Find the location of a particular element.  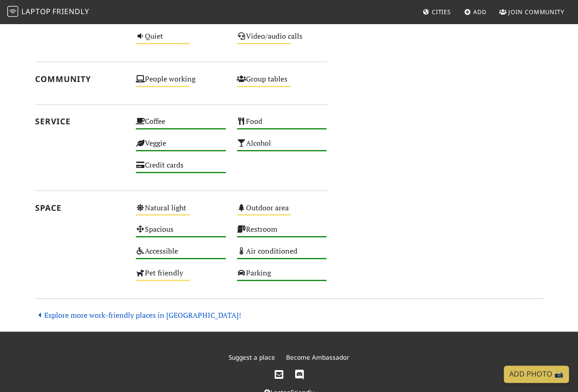

h2: Community is located at coordinates (80, 78).